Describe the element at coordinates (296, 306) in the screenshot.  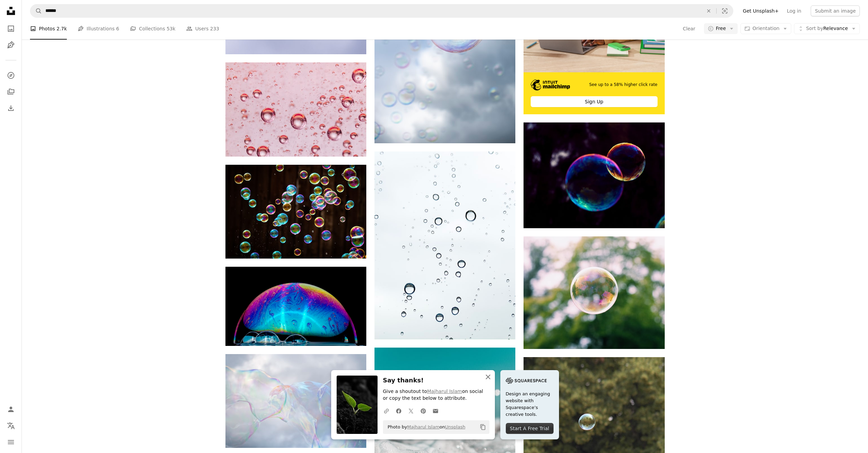
I see `img: blue purple bubble` at that location.